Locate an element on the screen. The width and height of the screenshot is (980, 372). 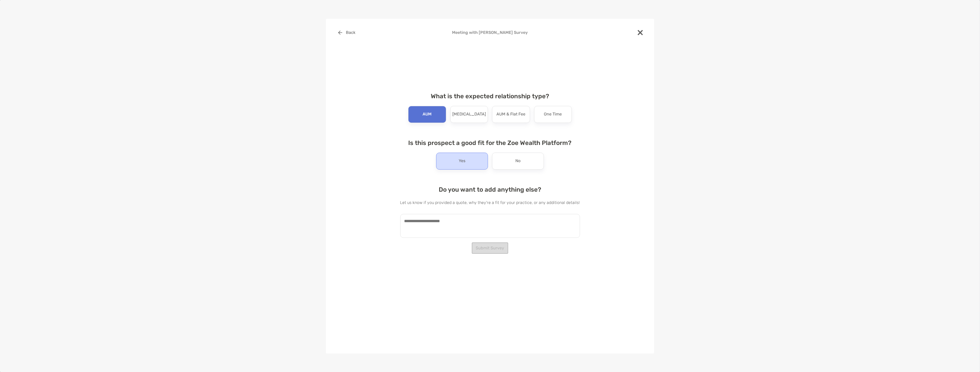
h4: Is this prospect a good fit for the Zoe Wealth Platform? is located at coordinates (490, 143).